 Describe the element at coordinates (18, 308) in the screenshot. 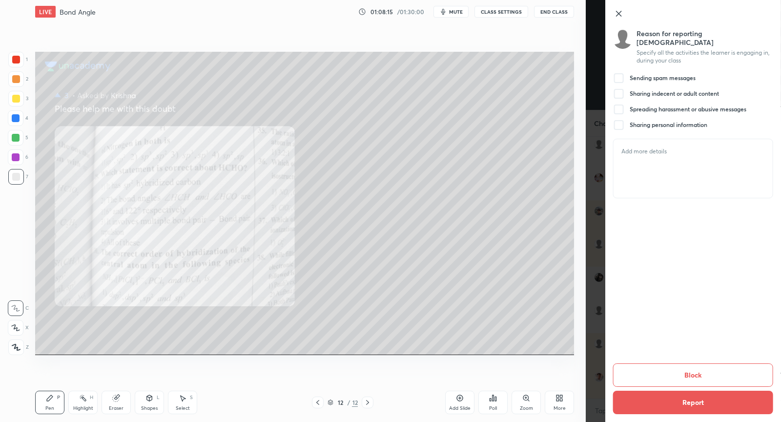

I see `div: C` at that location.